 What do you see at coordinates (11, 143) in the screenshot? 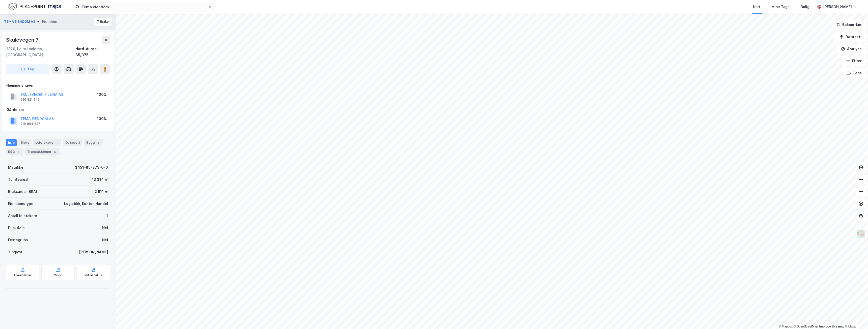
I see `div: Info` at bounding box center [11, 143].